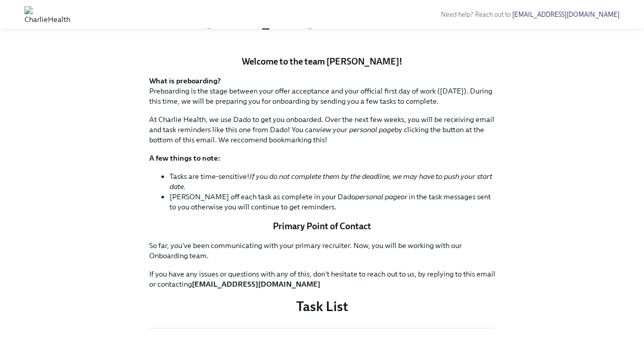 The width and height of the screenshot is (644, 338). I want to click on p: Preboarding is the stage between your offer acceptance and your official first day of work ([DATE..., so click(322, 91).